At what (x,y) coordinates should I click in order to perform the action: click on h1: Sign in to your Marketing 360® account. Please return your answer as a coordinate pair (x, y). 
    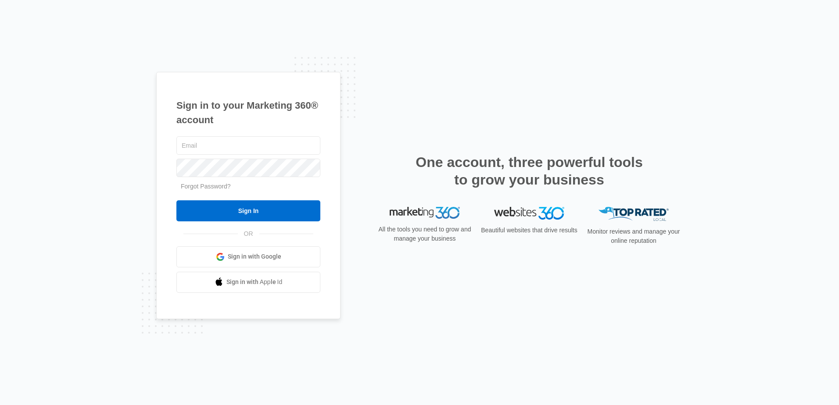
    Looking at the image, I should click on (248, 113).